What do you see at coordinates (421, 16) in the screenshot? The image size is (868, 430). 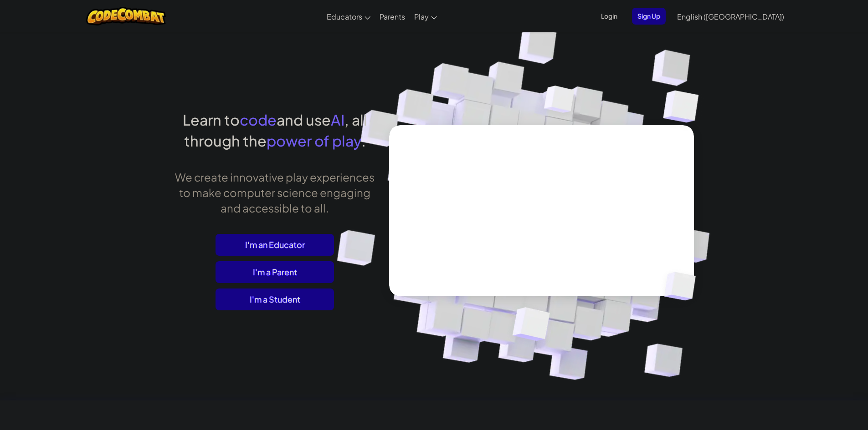 I see `span: Play` at bounding box center [421, 16].